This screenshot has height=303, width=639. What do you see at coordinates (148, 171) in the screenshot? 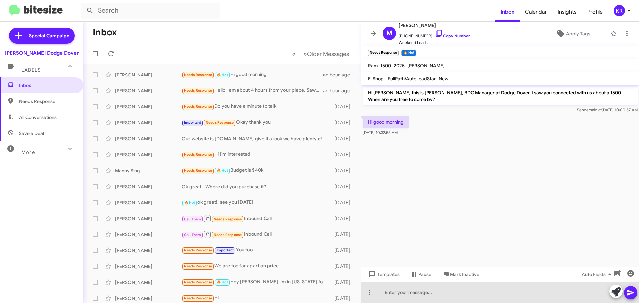
I see `div: Manny Sing` at bounding box center [148, 171].